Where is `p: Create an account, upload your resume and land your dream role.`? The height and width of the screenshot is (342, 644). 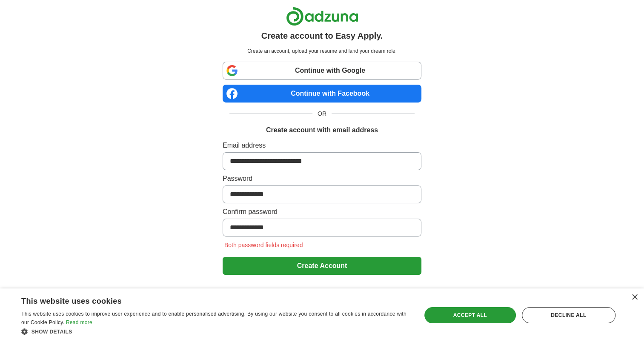
p: Create an account, upload your resume and land your dream role. is located at coordinates (322, 51).